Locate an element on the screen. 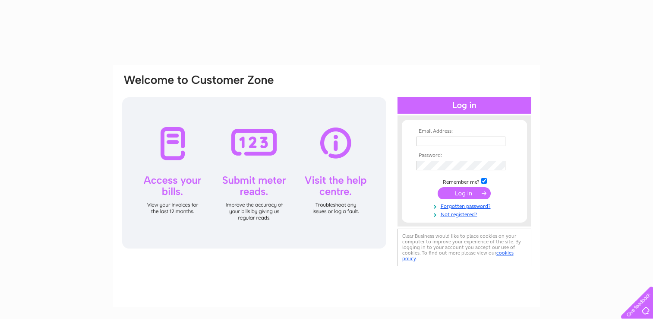  th: Password: is located at coordinates (464, 155).